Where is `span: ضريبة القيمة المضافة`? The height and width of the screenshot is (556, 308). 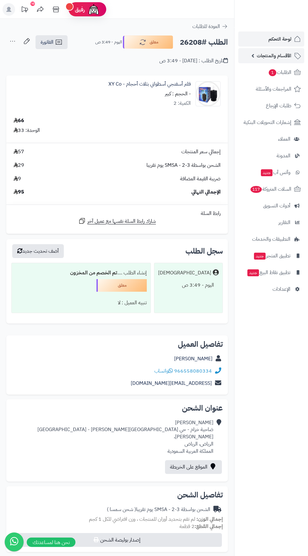
span: ضريبة القيمة المضافة is located at coordinates (200, 179).